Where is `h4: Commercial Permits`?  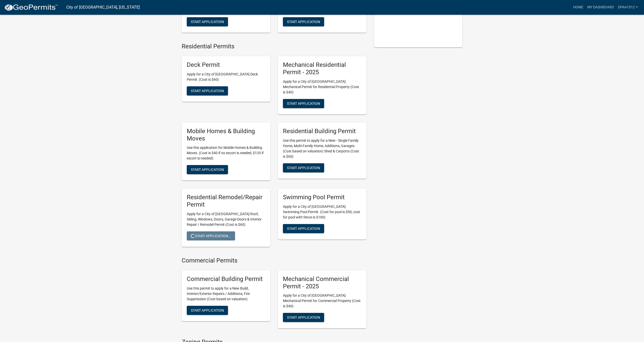
h4: Commercial Permits is located at coordinates (274, 260).